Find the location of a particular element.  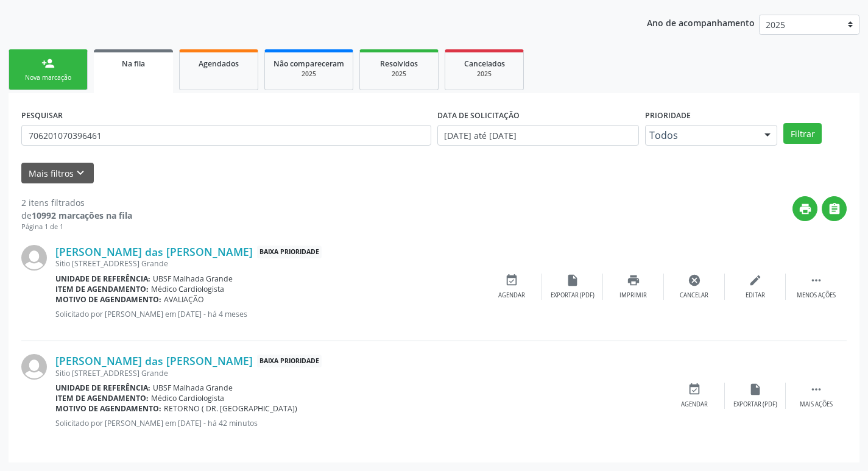

div: 2 itens filtrados is located at coordinates (77, 202).